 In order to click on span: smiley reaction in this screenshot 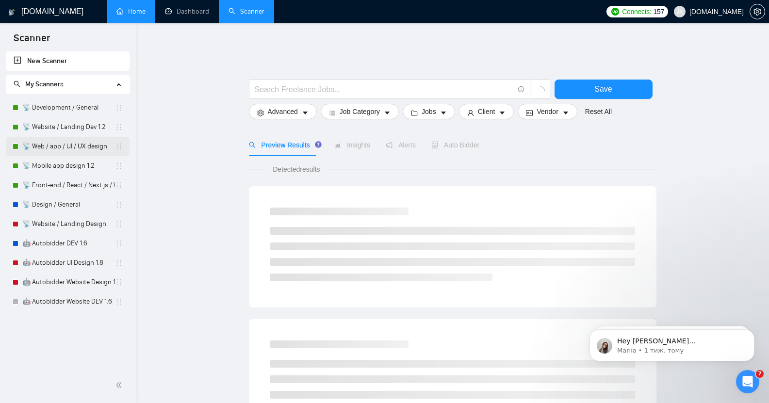, I will do `click(122, 301)`.